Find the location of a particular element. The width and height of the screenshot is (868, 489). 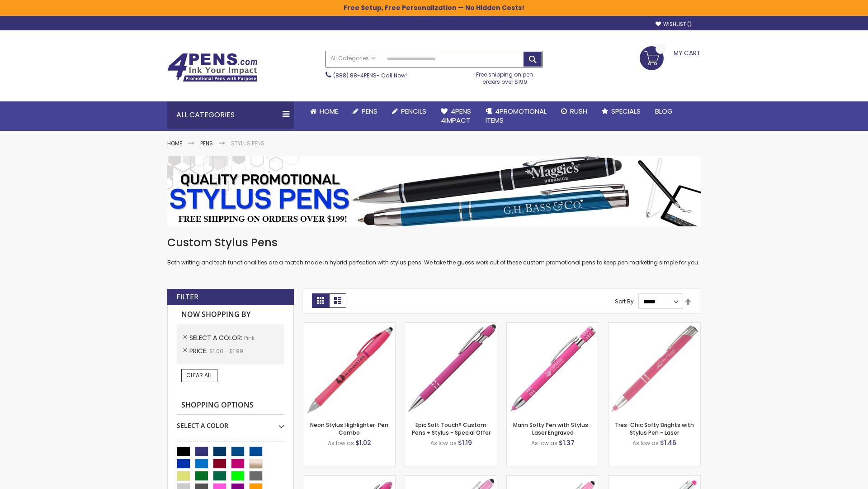

span: $1.46 is located at coordinates (668, 442).